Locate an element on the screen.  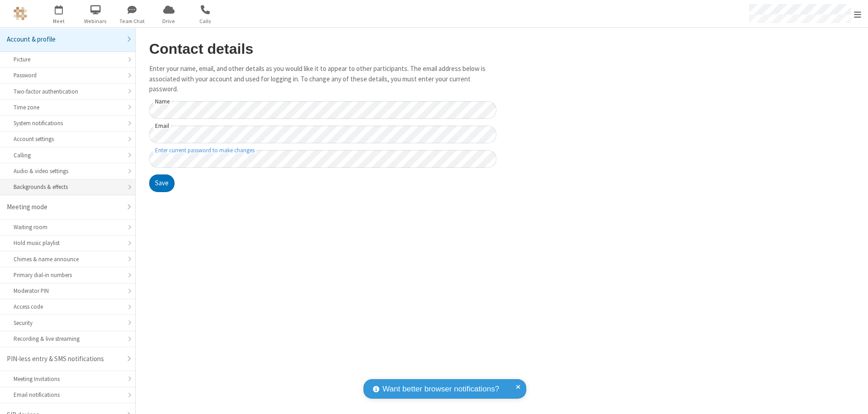
span: Team Chat is located at coordinates (132, 21).